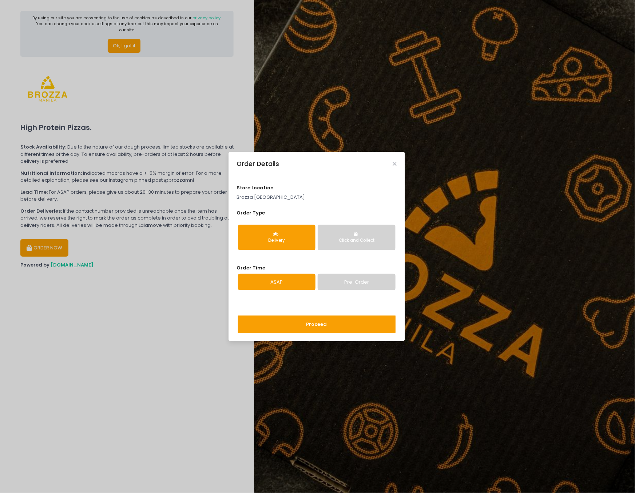 This screenshot has width=635, height=493. What do you see at coordinates (251, 213) in the screenshot?
I see `span: Order Type` at bounding box center [251, 213].